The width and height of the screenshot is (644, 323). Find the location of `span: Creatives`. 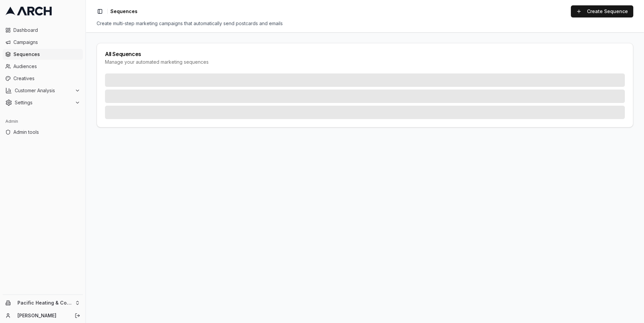

span: Creatives is located at coordinates (47, 78).